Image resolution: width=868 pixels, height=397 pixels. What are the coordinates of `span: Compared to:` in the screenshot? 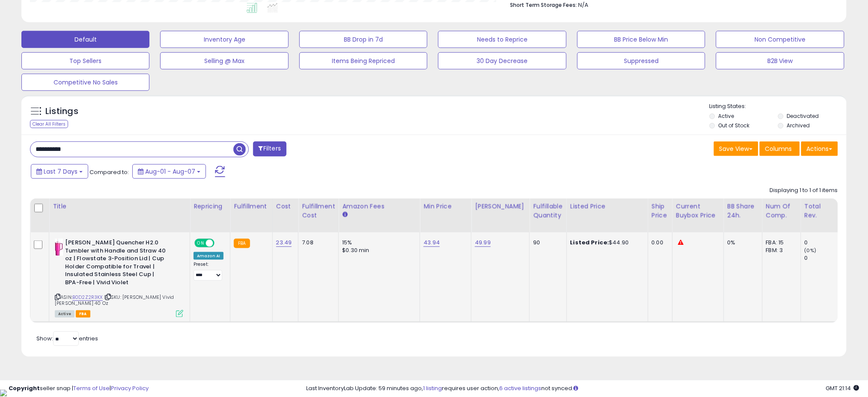 It's located at (109, 172).